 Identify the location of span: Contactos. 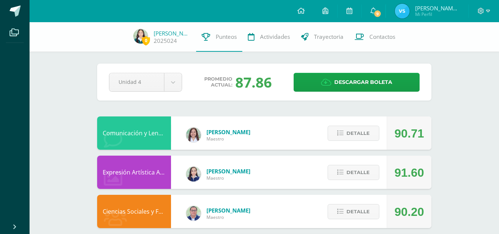
(383, 37).